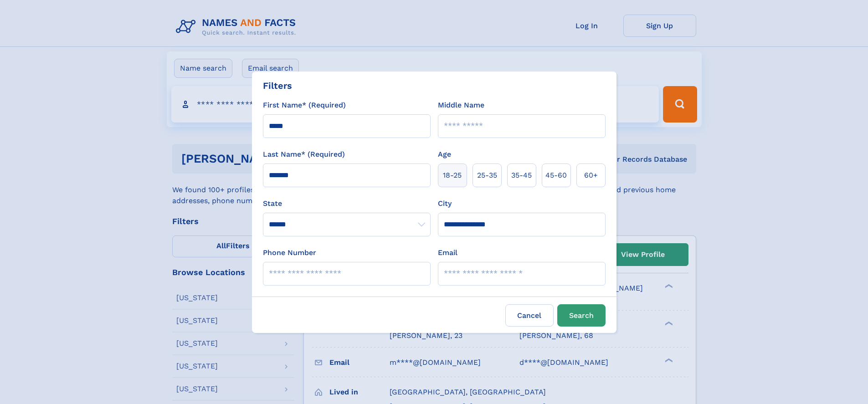 This screenshot has width=868, height=404. Describe the element at coordinates (445, 204) in the screenshot. I see `label: City` at that location.